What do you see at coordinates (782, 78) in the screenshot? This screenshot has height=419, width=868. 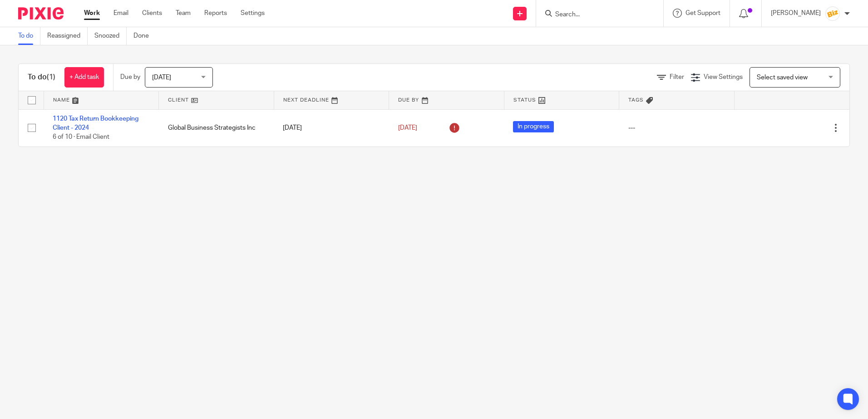 I see `span: Select saved view` at bounding box center [782, 78].